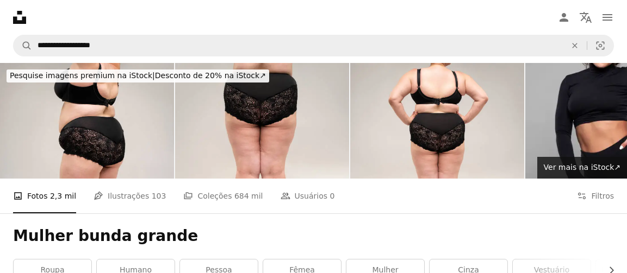 Image resolution: width=627 pixels, height=273 pixels. What do you see at coordinates (129, 196) in the screenshot?
I see `a: Ilustrações 103` at bounding box center [129, 196].